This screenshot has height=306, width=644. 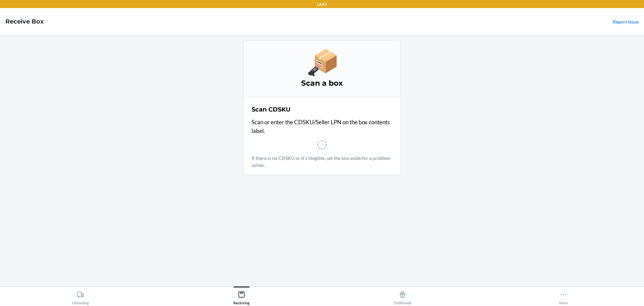 I want to click on div: Receiving, so click(x=241, y=297).